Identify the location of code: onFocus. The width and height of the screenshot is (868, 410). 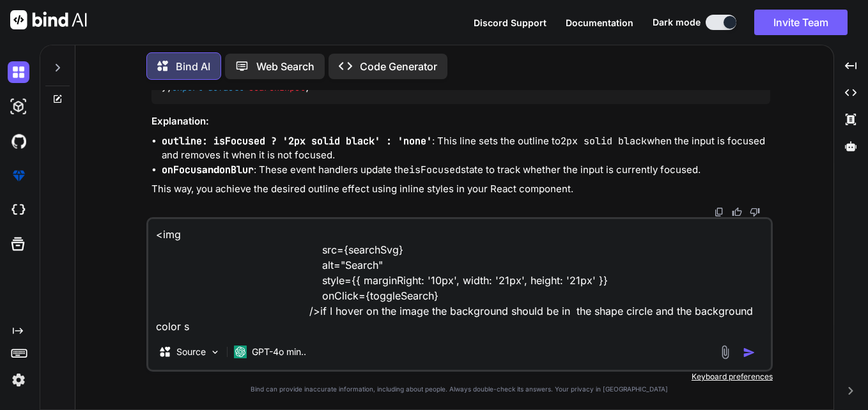
(182, 170).